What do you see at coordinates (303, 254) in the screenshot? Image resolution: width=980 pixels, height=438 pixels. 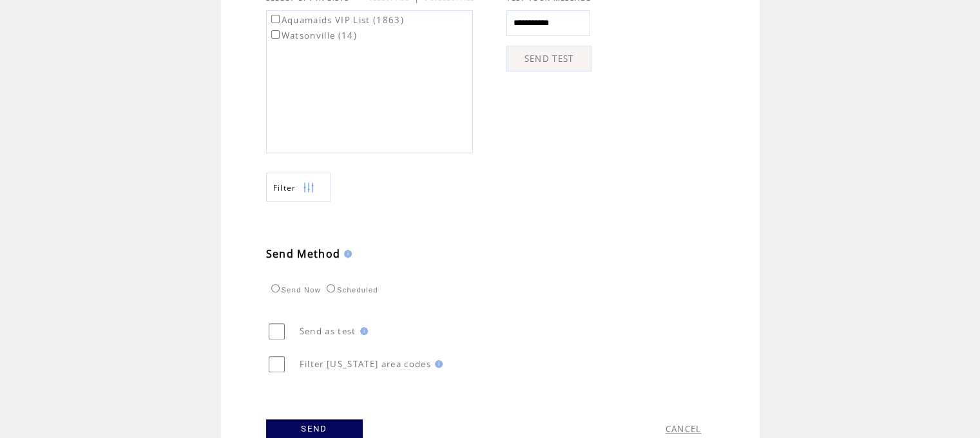 I see `span: Send Method` at bounding box center [303, 254].